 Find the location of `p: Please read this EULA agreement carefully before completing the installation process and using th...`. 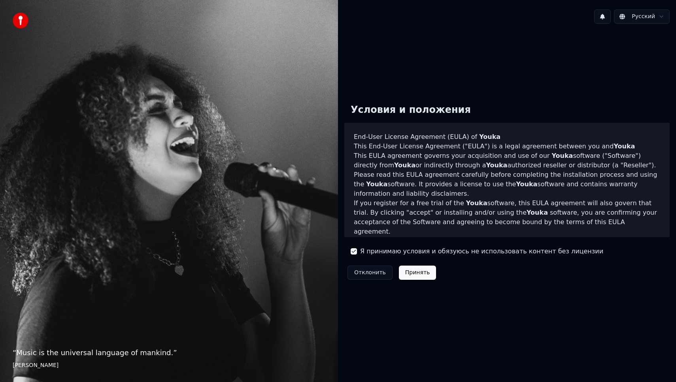

p: Please read this EULA agreement carefully before completing the installation process and using th... is located at coordinates (507, 185).